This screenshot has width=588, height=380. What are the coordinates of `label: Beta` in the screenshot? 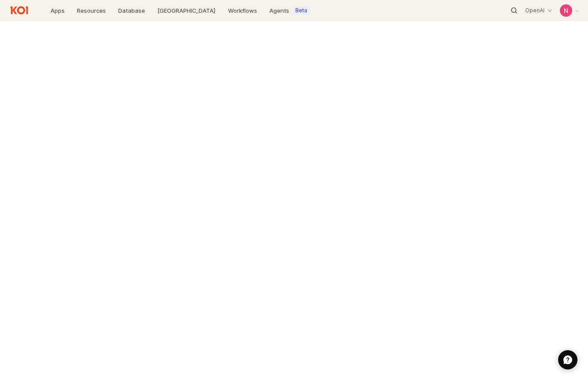 It's located at (301, 11).